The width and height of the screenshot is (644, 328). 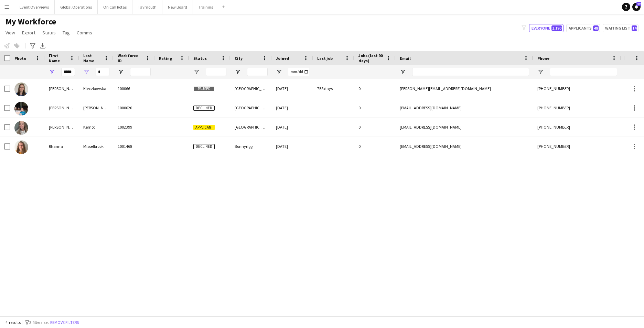 What do you see at coordinates (596, 28) in the screenshot?
I see `span: 48` at bounding box center [596, 28].